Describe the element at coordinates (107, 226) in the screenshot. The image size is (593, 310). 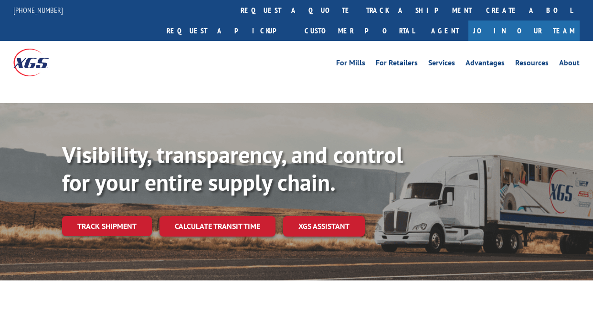
I see `a: Track shipment` at that location.